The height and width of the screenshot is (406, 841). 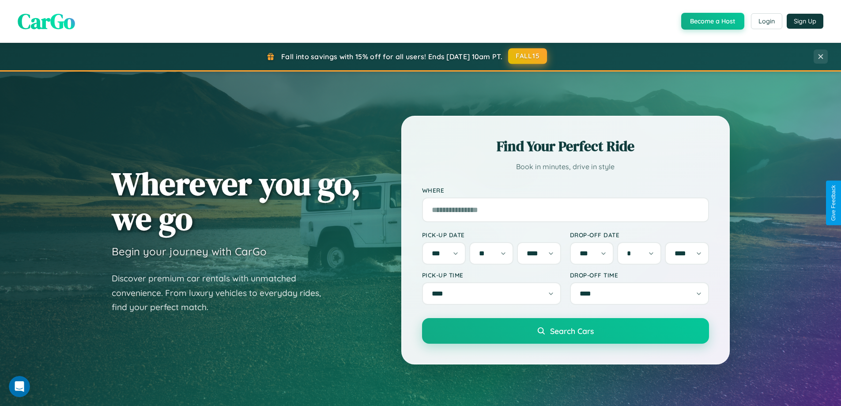 What do you see at coordinates (566, 331) in the screenshot?
I see `button: Search Cars` at bounding box center [566, 331].